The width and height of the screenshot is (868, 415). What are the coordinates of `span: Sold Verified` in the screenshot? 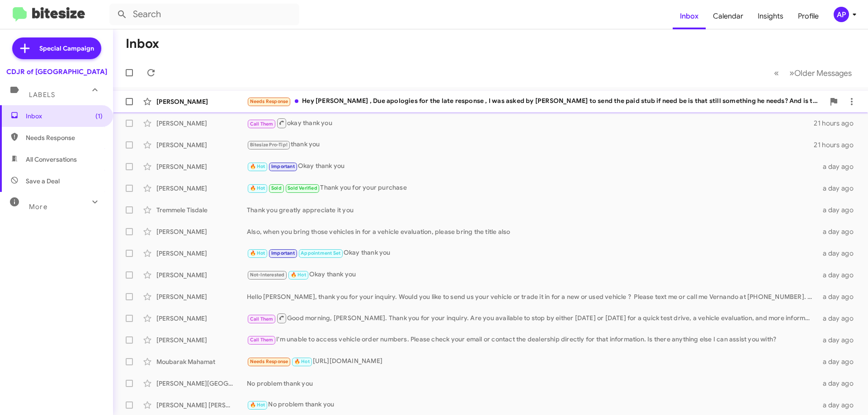 It's located at (303, 188).